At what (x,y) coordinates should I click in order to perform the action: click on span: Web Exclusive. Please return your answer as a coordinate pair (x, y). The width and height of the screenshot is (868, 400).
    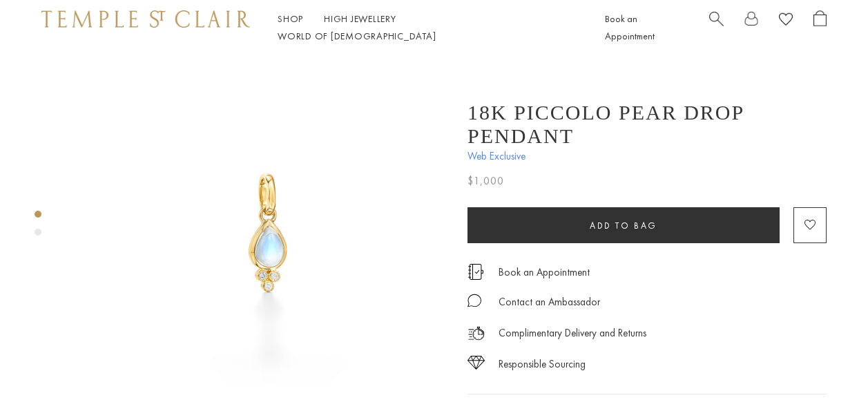
    Looking at the image, I should click on (647, 156).